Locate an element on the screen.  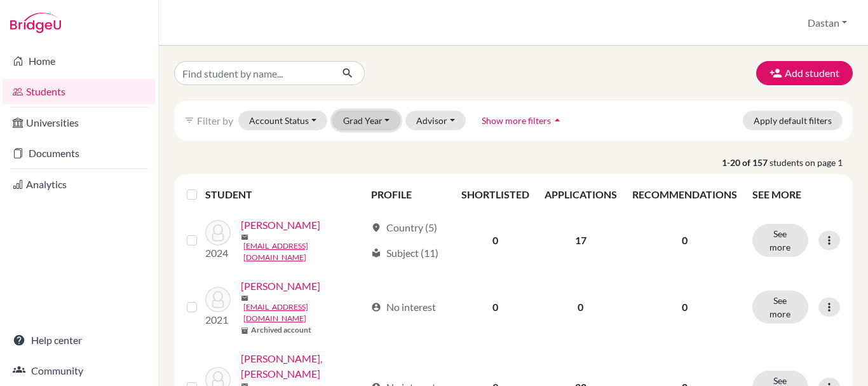
button: Show more filtersarrow_drop_up is located at coordinates (522, 120).